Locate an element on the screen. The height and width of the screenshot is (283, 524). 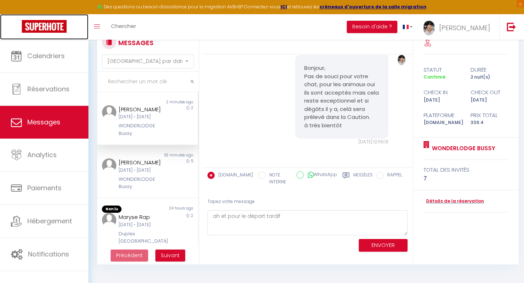
h3: MESSAGES is located at coordinates (135, 43).